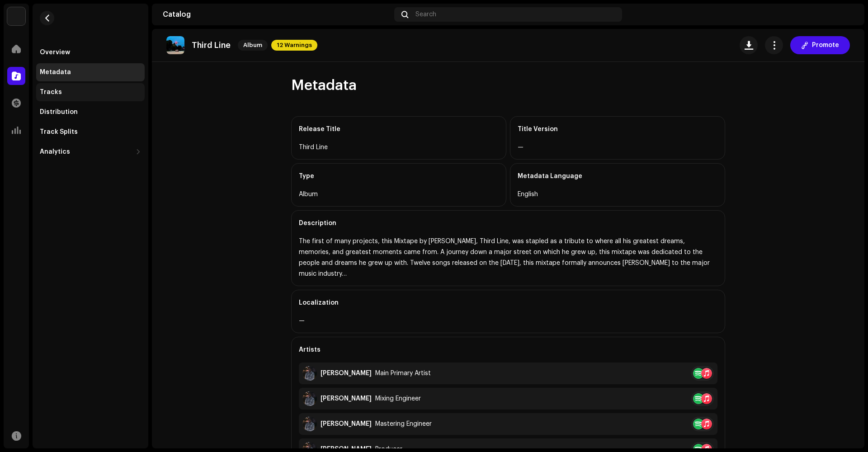  Describe the element at coordinates (399, 176) in the screenshot. I see `div: Type` at that location.